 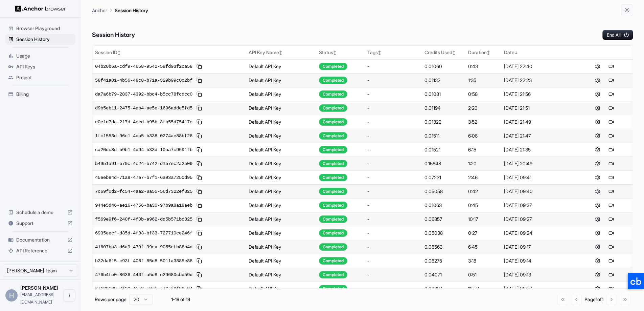 What do you see at coordinates (444, 53) in the screenshot?
I see `div: Credits Used` at bounding box center [444, 53].